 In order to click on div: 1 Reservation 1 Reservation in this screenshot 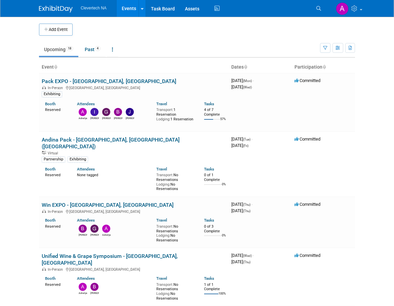, I will do `click(175, 114)`.